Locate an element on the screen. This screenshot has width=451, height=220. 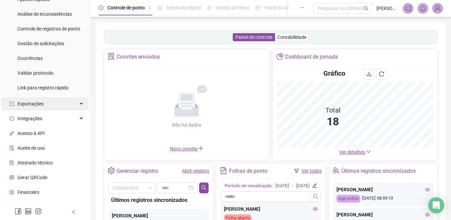
span: Análise de inconsistências is located at coordinates (45, 14).